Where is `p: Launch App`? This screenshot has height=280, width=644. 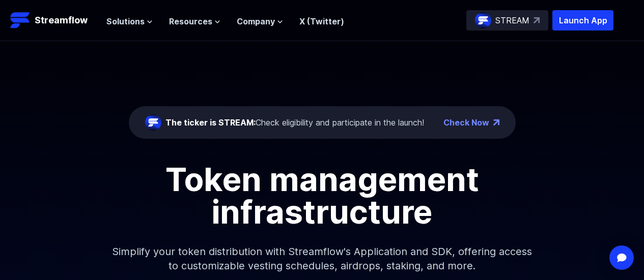 p: Launch App is located at coordinates (583, 20).